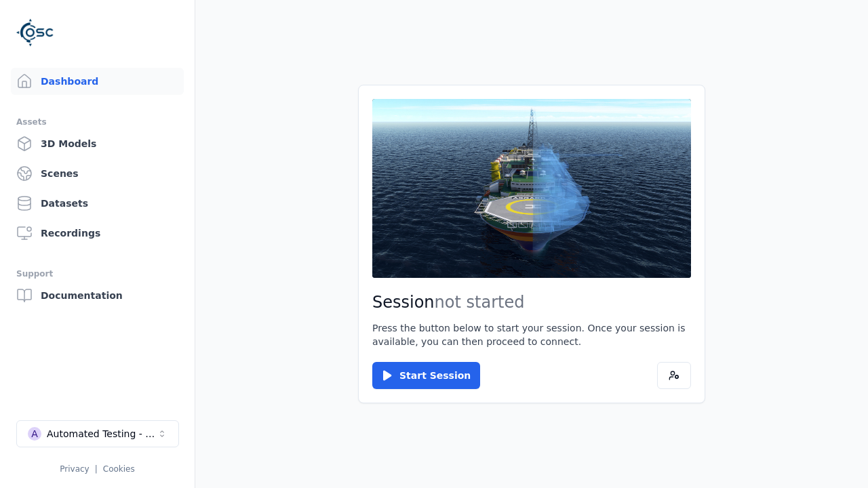 The width and height of the screenshot is (868, 488). I want to click on img: Logo, so click(36, 33).